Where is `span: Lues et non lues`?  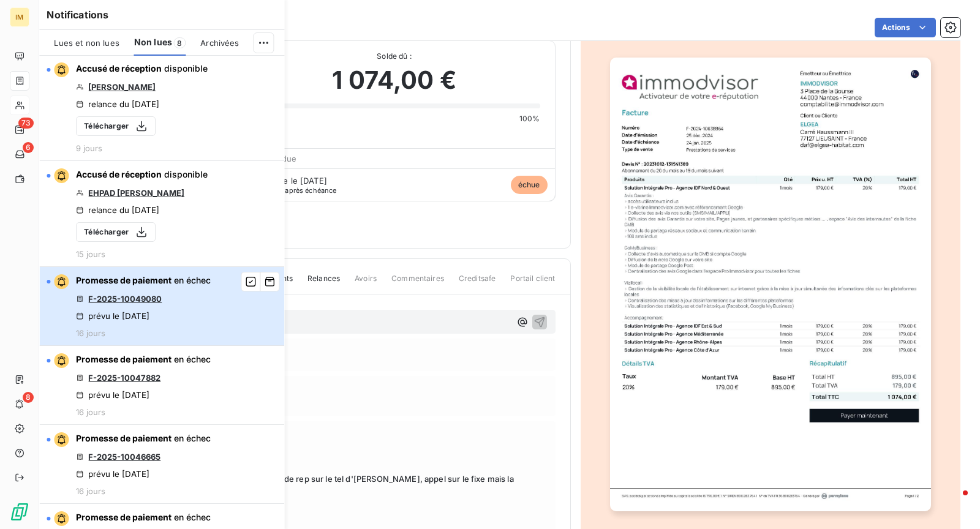
span: Lues et non lues is located at coordinates (87, 43).